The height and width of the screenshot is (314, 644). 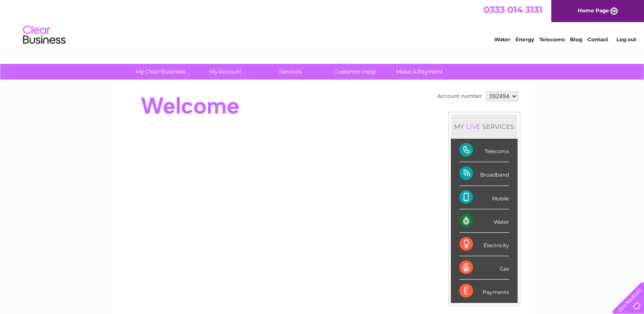 I want to click on a: My Account, so click(x=225, y=71).